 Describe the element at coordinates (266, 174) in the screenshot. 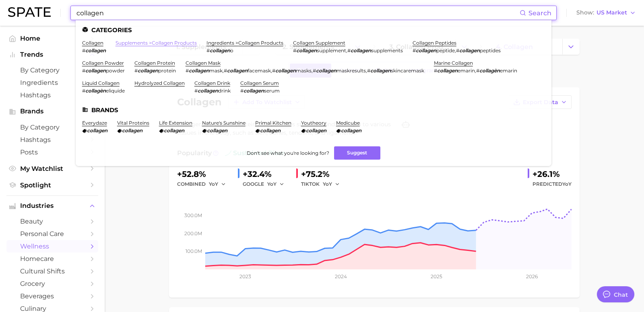

I see `div: +32.4%` at that location.